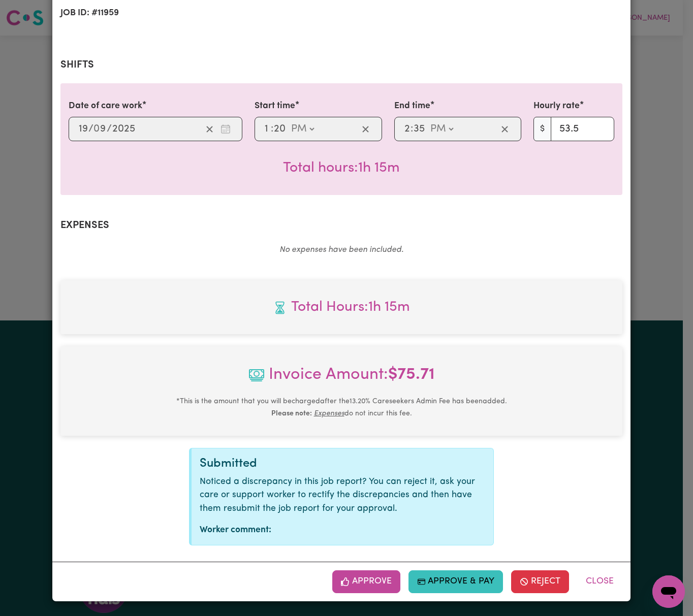 This screenshot has width=693, height=616. I want to click on label: End time, so click(412, 106).